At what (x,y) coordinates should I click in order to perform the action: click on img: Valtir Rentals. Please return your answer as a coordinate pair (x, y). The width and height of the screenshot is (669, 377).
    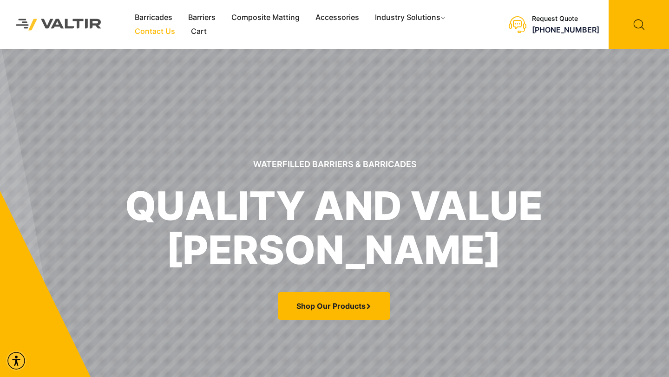
    Looking at the image, I should click on (59, 24).